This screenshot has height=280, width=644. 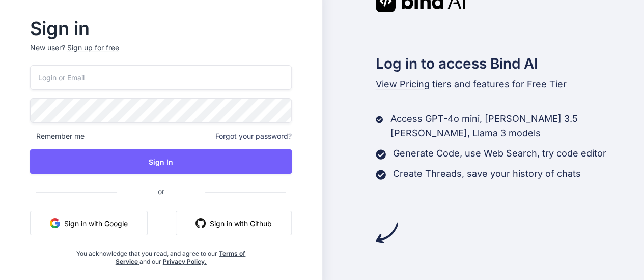 What do you see at coordinates (253, 136) in the screenshot?
I see `span: Forgot your password?` at bounding box center [253, 136].